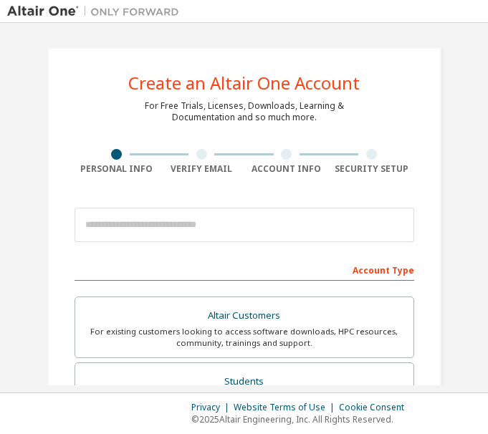  I want to click on div: Students, so click(244, 382).